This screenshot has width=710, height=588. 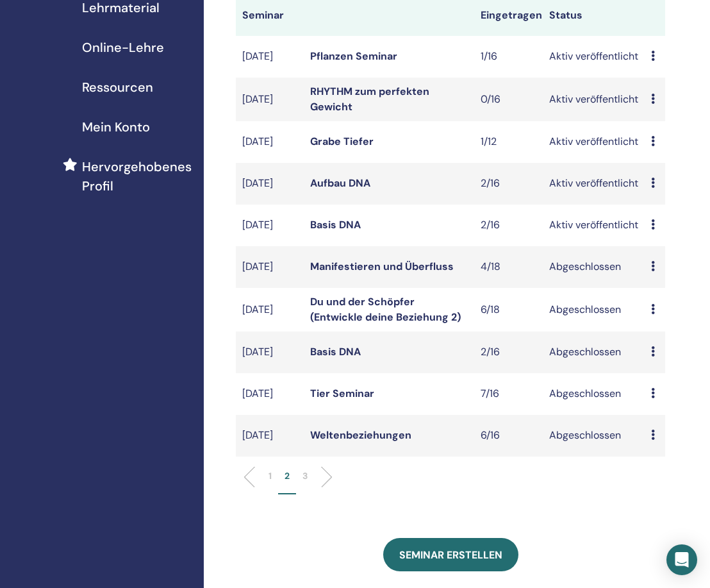 I want to click on p: 2, so click(x=287, y=476).